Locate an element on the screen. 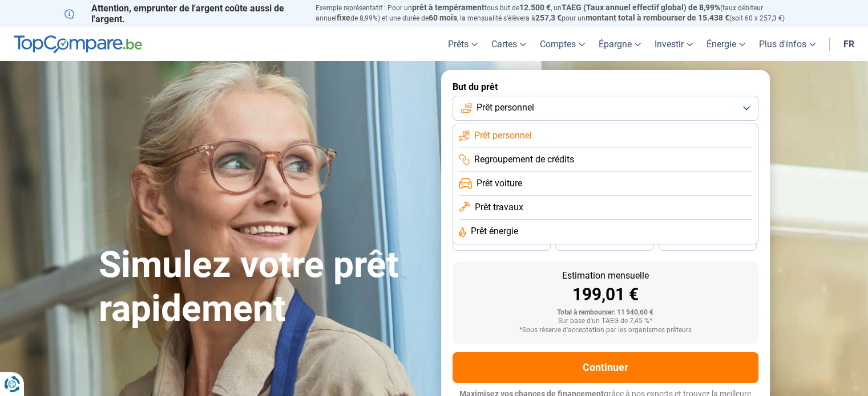 This screenshot has width=868, height=396. div: 199,01 € is located at coordinates (606, 295).